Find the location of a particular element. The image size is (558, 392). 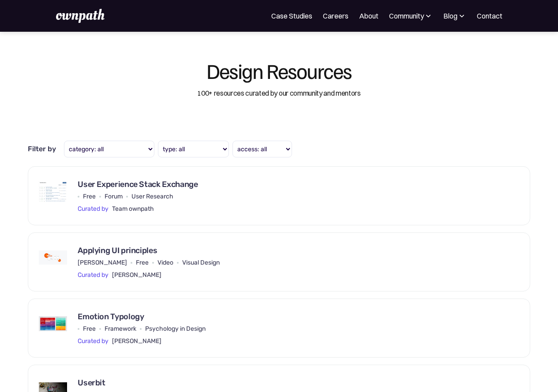

div: Team ownpath is located at coordinates (133, 209).